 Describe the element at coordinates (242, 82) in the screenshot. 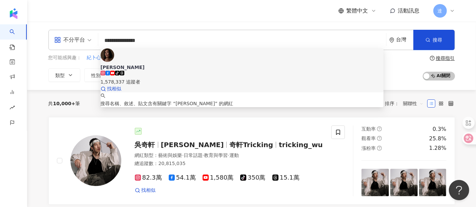

I see `div: 1,578,337 追蹤者` at that location.